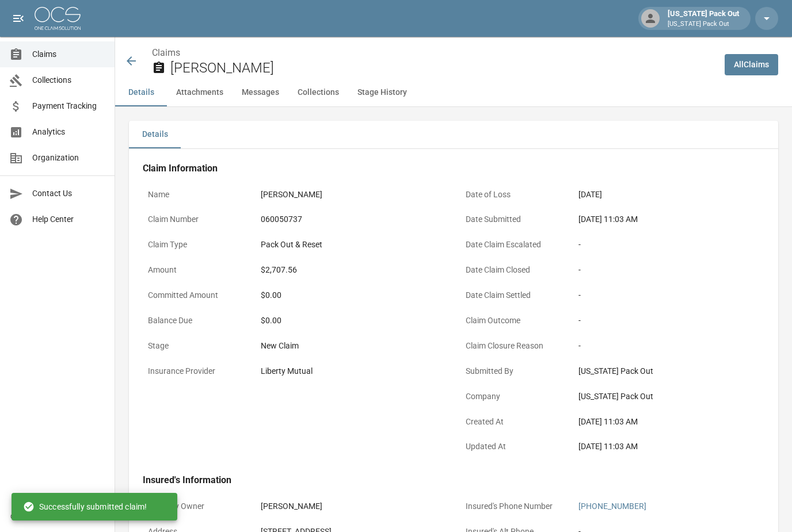 The height and width of the screenshot is (532, 792). What do you see at coordinates (453, 134) in the screenshot?
I see `div: details tabs` at bounding box center [453, 134].